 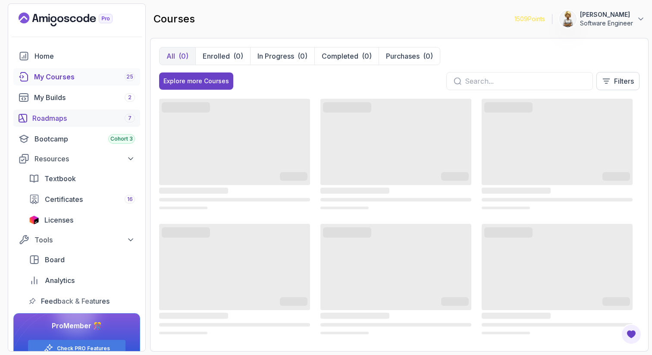 I want to click on p: Completed, so click(x=340, y=56).